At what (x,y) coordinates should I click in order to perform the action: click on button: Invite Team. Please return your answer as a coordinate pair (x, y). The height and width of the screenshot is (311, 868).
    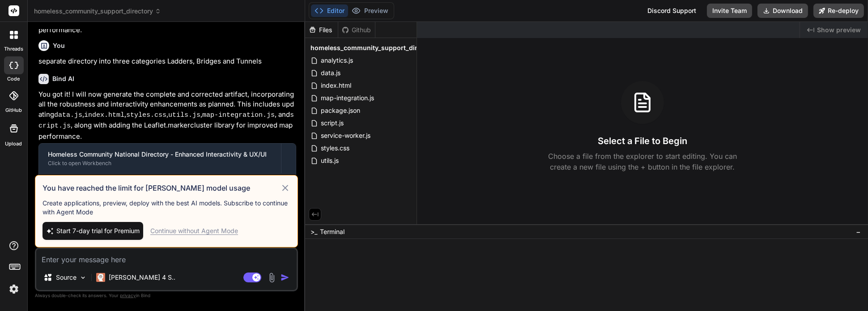
    Looking at the image, I should click on (729, 10).